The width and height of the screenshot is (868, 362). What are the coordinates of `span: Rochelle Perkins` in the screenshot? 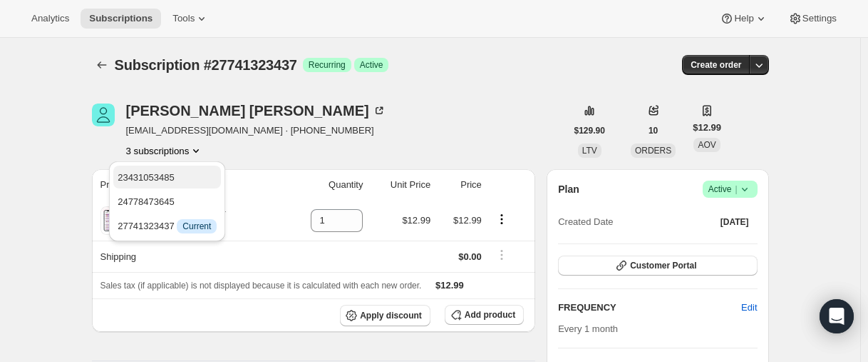 It's located at (104, 115).